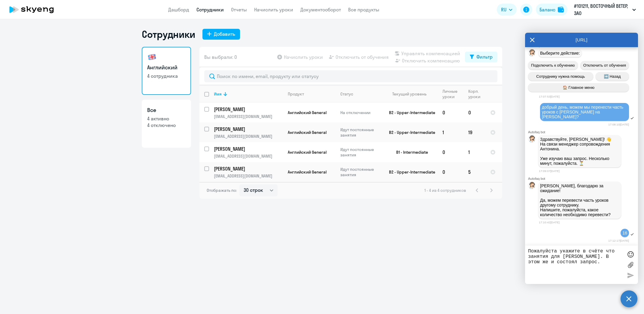 The image size is (644, 314). Describe the element at coordinates (552, 10) in the screenshot. I see `a: Балансbalance` at that location.